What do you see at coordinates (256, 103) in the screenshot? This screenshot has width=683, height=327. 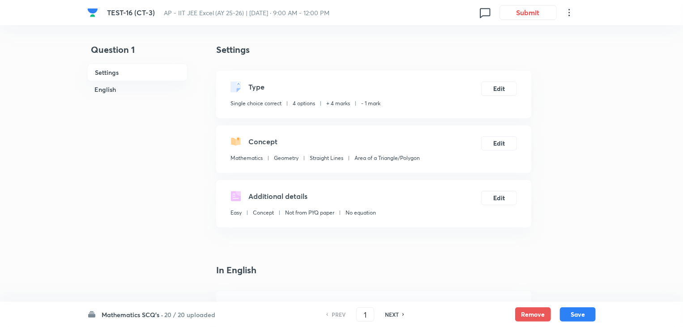 I see `p: Single choice correct` at bounding box center [256, 103].